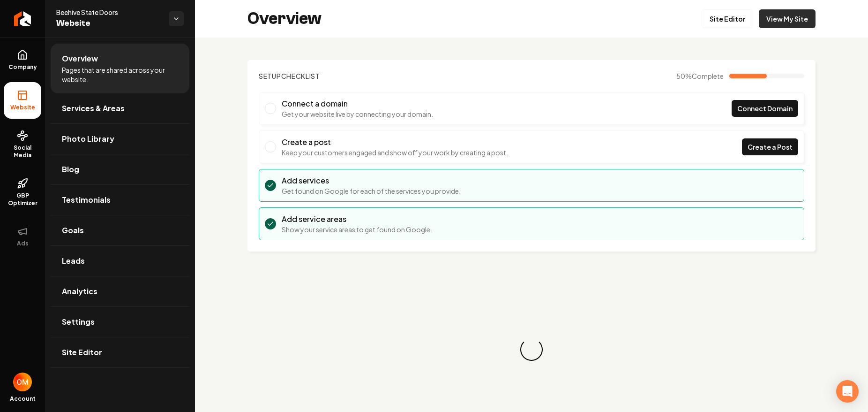  Describe the element at coordinates (120, 139) in the screenshot. I see `a: Photo Library` at that location.